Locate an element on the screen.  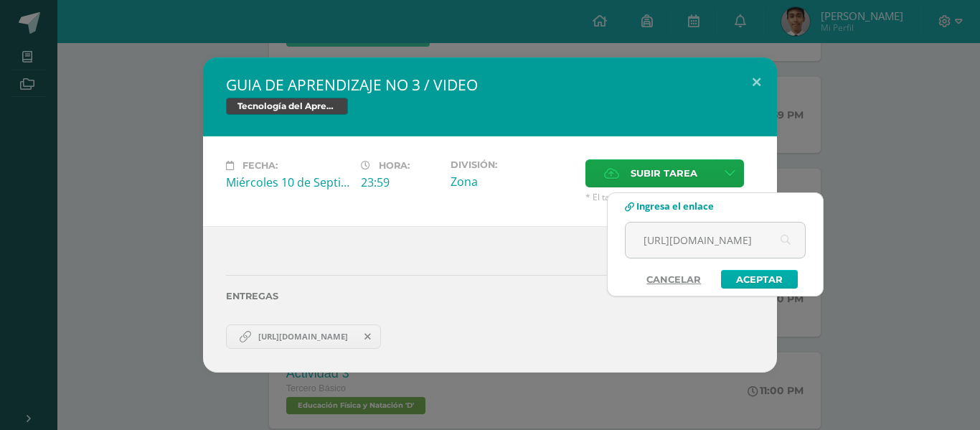
div: Miércoles 10 de Septiembre is located at coordinates (288, 183).